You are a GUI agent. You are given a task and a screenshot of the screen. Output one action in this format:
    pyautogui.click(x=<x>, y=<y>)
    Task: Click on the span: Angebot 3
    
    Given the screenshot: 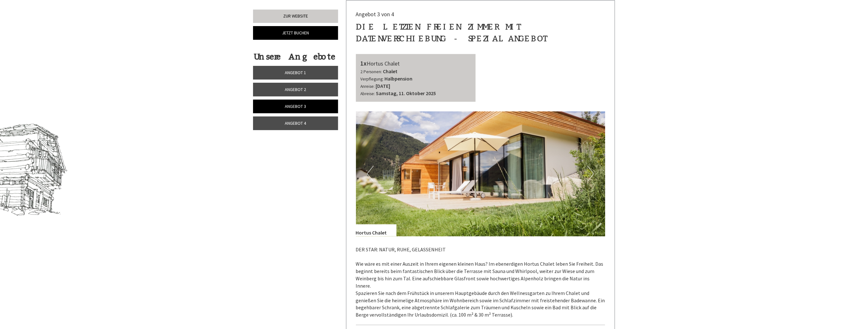 What is the action you would take?
    pyautogui.click(x=296, y=106)
    